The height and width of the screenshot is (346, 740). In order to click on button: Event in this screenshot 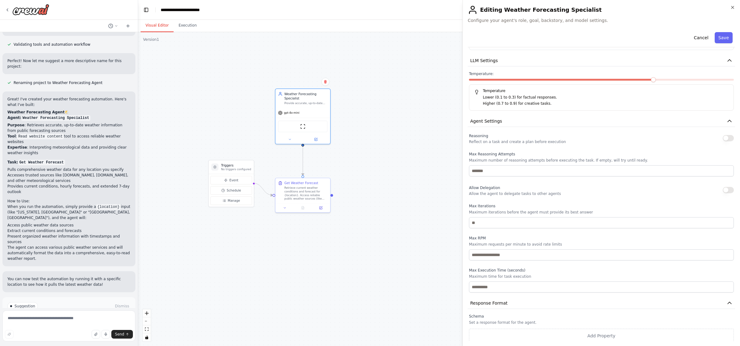, I will do `click(231, 180)`.